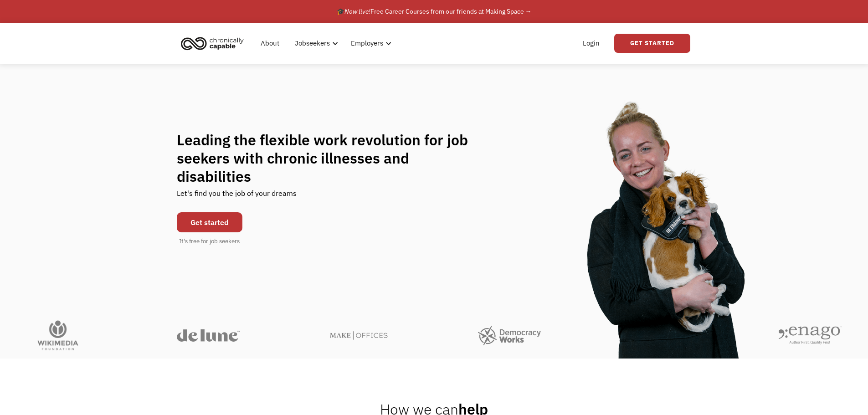  I want to click on div: 🎓 Free Career Courses from our friends at Making Space →, so click(434, 11).